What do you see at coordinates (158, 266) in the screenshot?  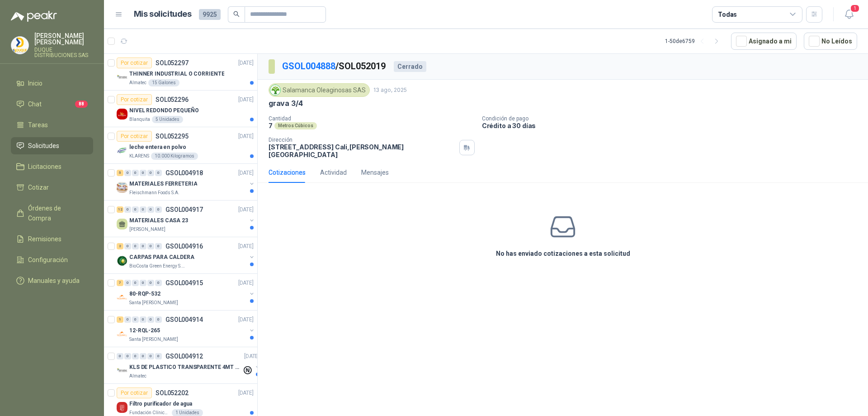 I see `p: BioCosta Green Energy S.A.S` at bounding box center [158, 266].